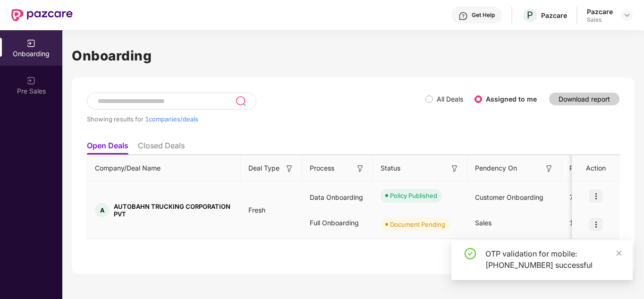 Image resolution: width=644 pixels, height=299 pixels. What do you see at coordinates (161, 147) in the screenshot?
I see `li: Closed Deals` at bounding box center [161, 147].